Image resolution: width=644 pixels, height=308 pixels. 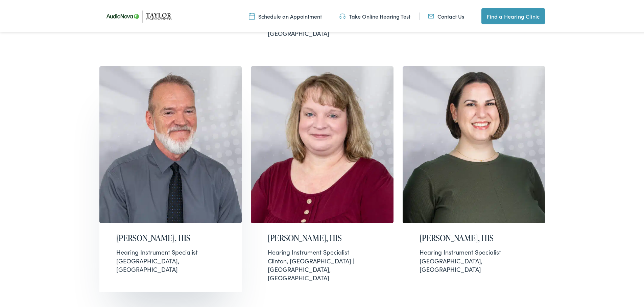 What do you see at coordinates (171, 178) in the screenshot?
I see `a: Eric Cobb is a hearing instrument specialist at Taylor Hearing Centers in Paris, TN. [PERSON_NAME...` at bounding box center [171, 178].